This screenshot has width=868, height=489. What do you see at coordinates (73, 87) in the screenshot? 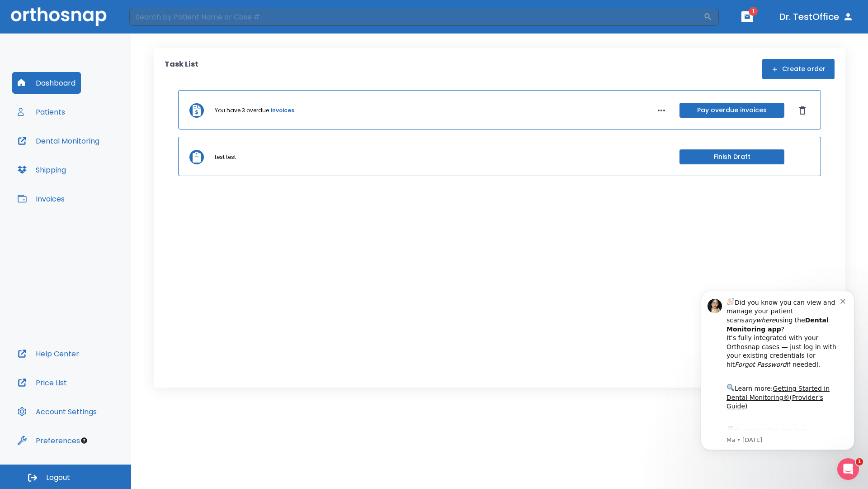
I see `i: Forgot Password` at bounding box center [73, 87].